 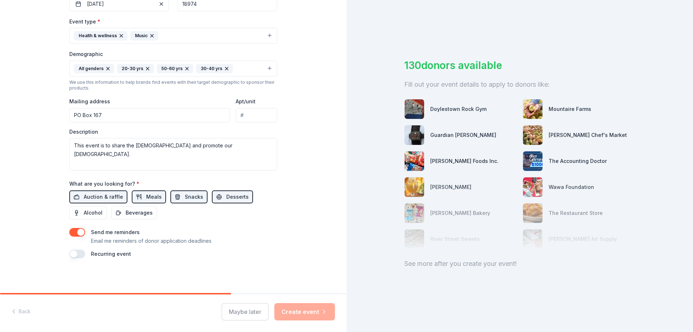 What do you see at coordinates (173, 85) in the screenshot?
I see `div: We use this information to help brands find events with their target demographic to sponsor their...` at bounding box center [173, 85].